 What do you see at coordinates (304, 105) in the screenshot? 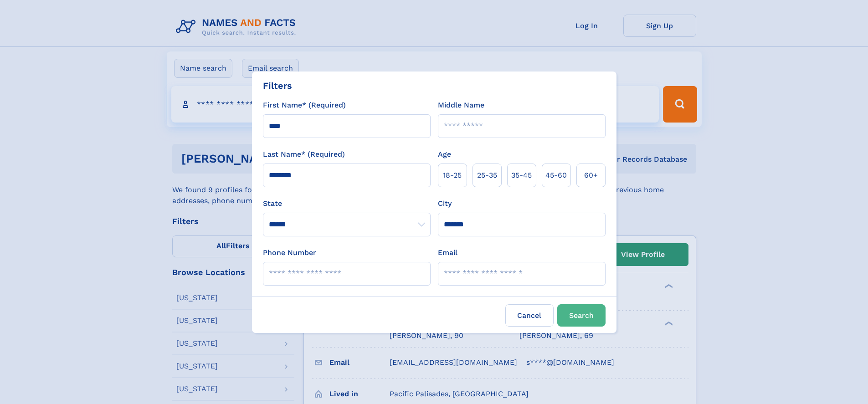
I see `label: First Name* (Required)` at bounding box center [304, 105].